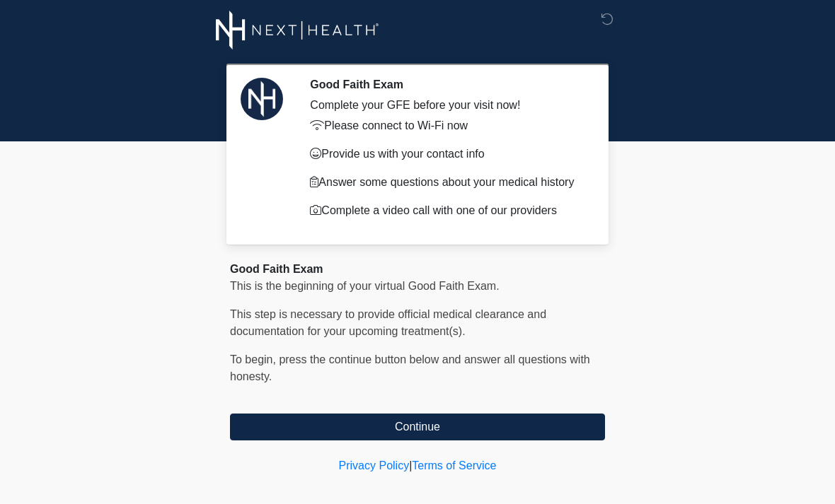 The height and width of the screenshot is (504, 835). I want to click on a: Privacy Policy, so click(374, 465).